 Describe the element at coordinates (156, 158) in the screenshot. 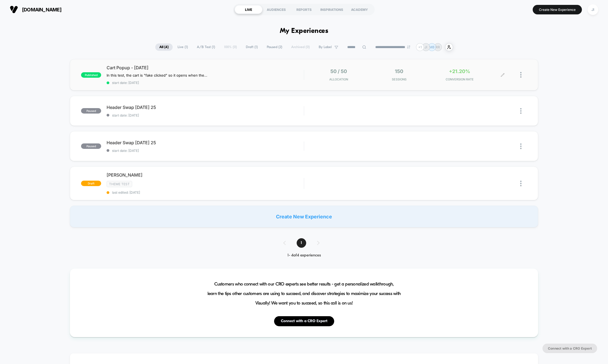

I see `input: Seek` at that location.